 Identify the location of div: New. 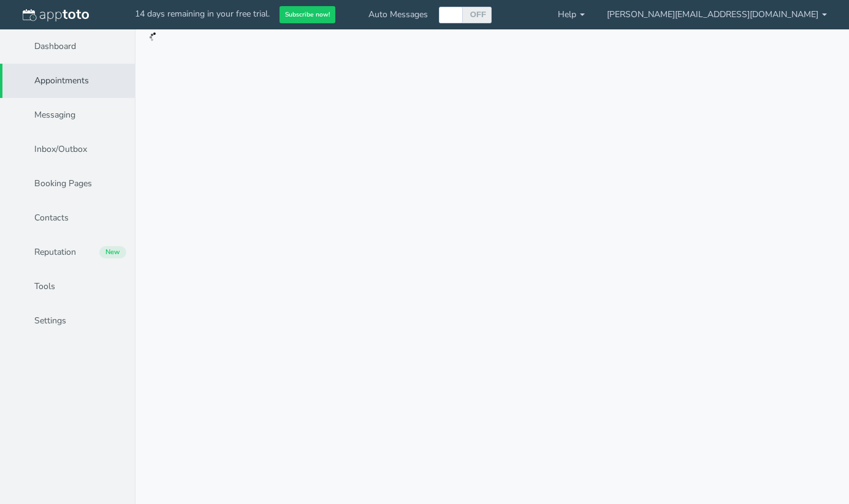
(113, 252).